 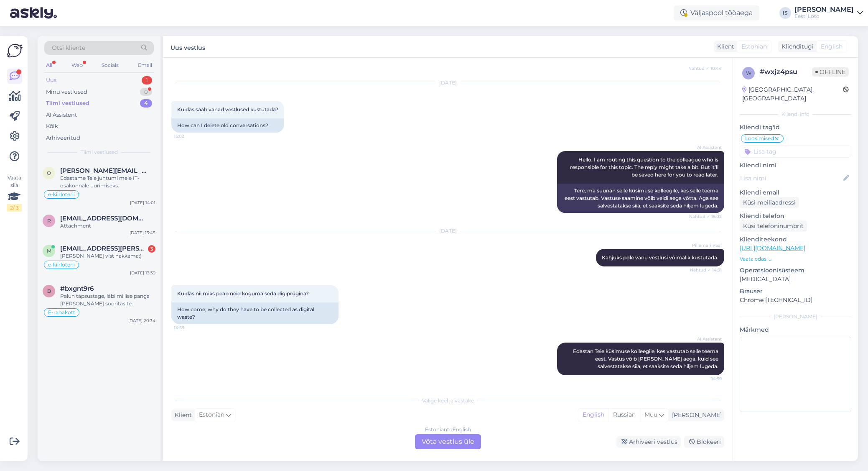 What do you see at coordinates (145, 65) in the screenshot?
I see `div: Email` at bounding box center [145, 65].